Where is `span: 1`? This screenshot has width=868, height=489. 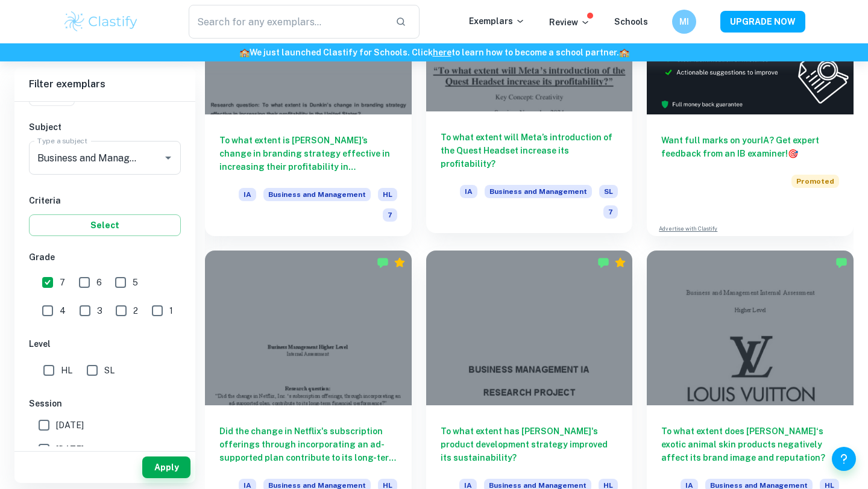 span: 1 is located at coordinates (171, 311).